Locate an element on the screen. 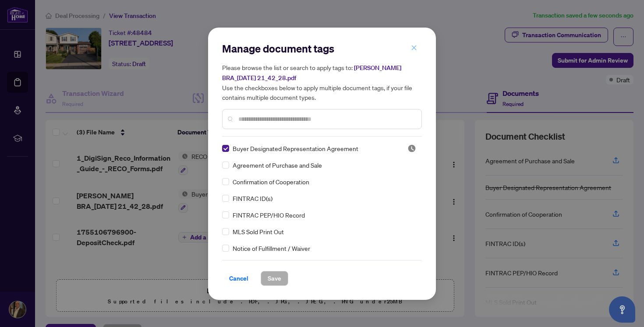  span: FINTRAC PEP/HIO Record is located at coordinates (269, 215).